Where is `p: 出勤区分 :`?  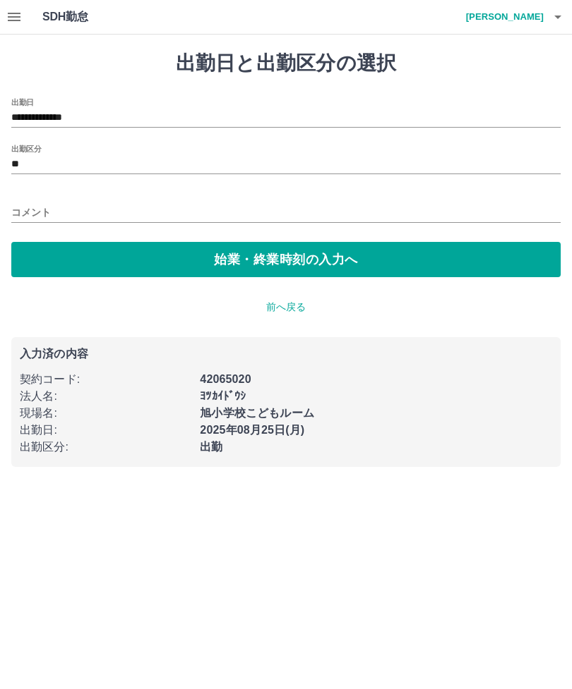
p: 出勤区分 : is located at coordinates (105, 447).